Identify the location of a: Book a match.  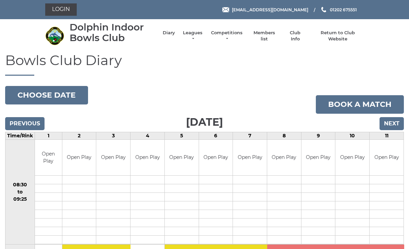
(359, 104).